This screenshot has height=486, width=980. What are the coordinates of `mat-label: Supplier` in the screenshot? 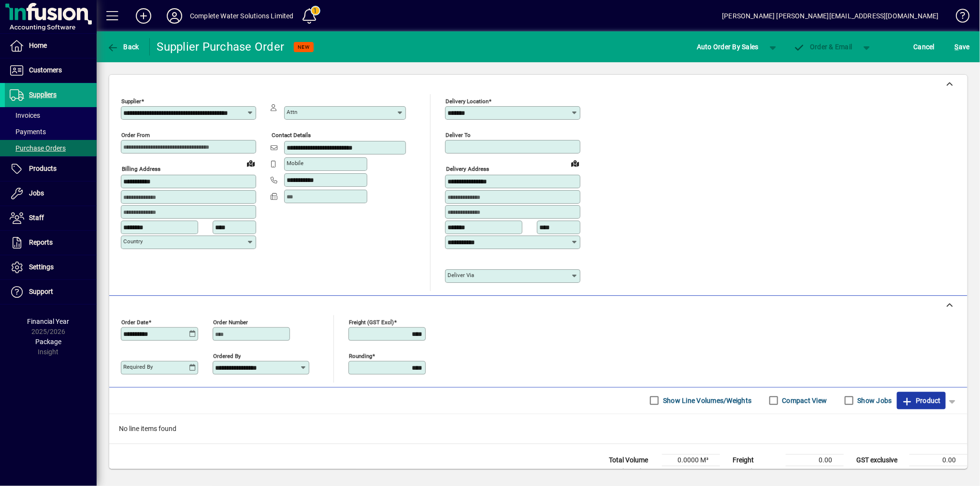 It's located at (131, 102).